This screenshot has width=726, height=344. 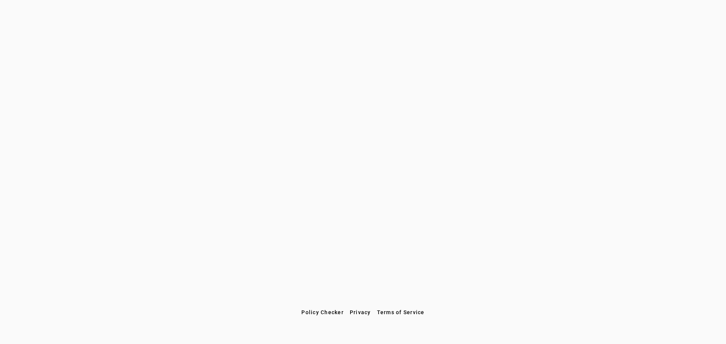 What do you see at coordinates (360, 313) in the screenshot?
I see `button: Privacy` at bounding box center [360, 313].